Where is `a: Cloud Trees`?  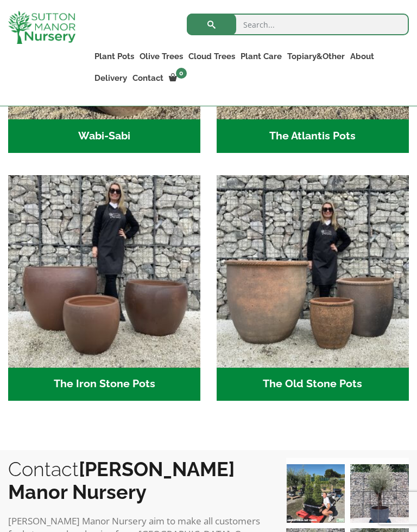 a: Cloud Trees is located at coordinates (212, 56).